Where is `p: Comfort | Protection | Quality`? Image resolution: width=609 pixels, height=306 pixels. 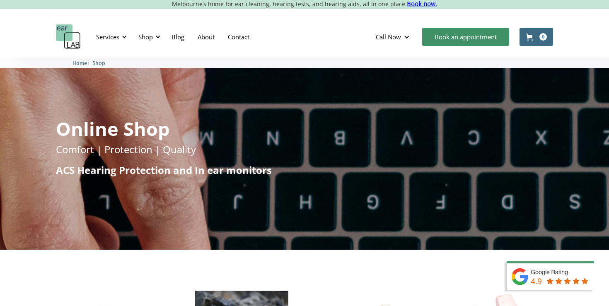 p: Comfort | Protection | Quality is located at coordinates (126, 149).